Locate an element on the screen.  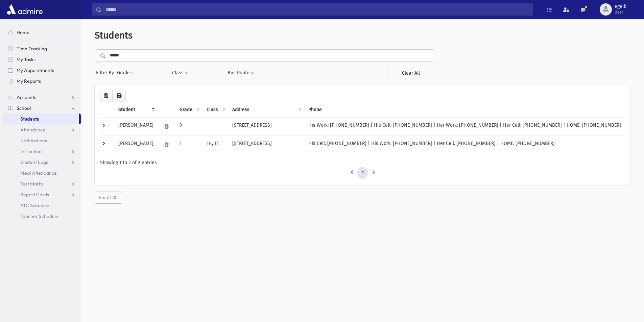
span: Teacher Schedule is located at coordinates (39, 216).